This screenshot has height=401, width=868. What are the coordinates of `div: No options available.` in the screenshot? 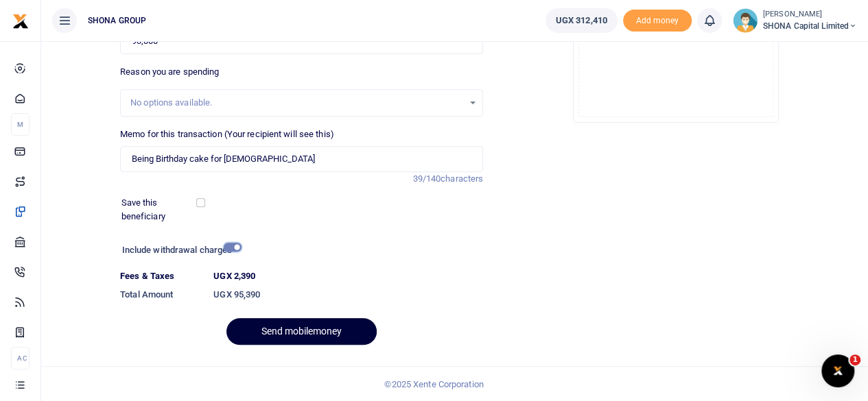 It's located at (297, 103).